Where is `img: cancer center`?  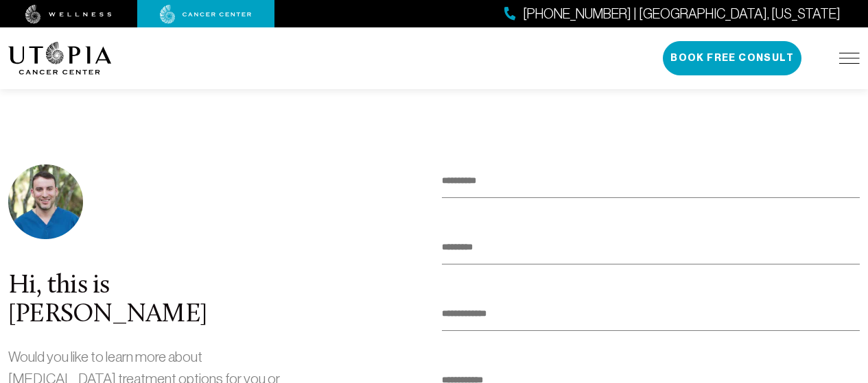
img: cancer center is located at coordinates (206, 15).